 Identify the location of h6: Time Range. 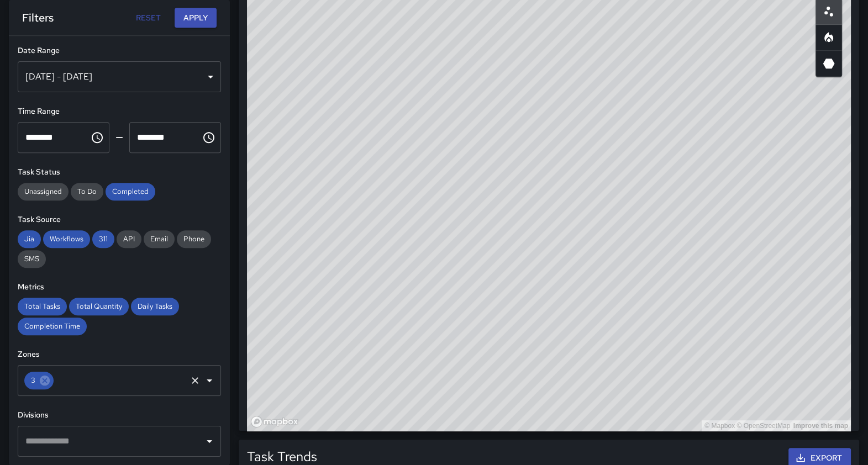
(119, 111).